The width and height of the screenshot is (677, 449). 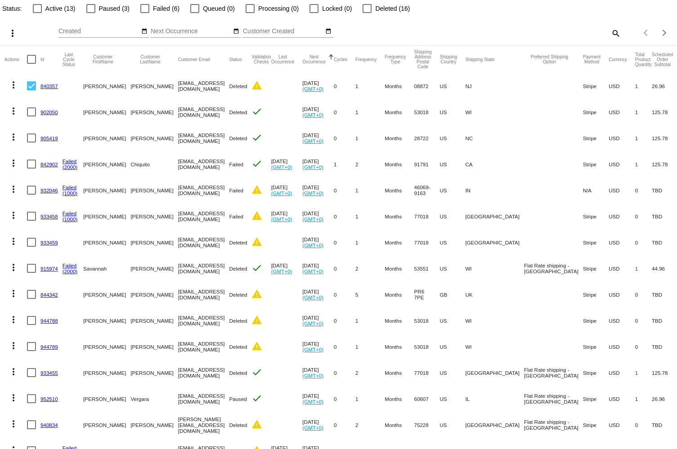 I want to click on mat-cell: 77018, so click(x=427, y=216).